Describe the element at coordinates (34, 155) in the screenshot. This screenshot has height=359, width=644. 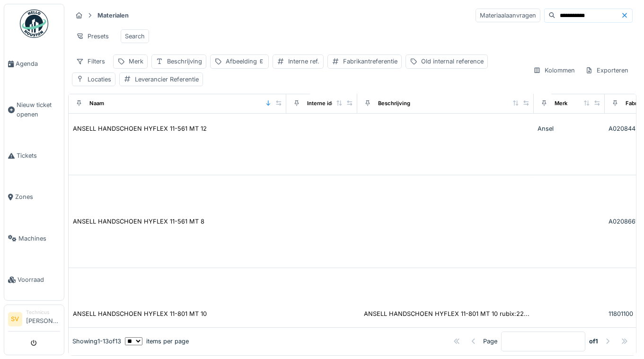
I see `a: Tickets` at that location.